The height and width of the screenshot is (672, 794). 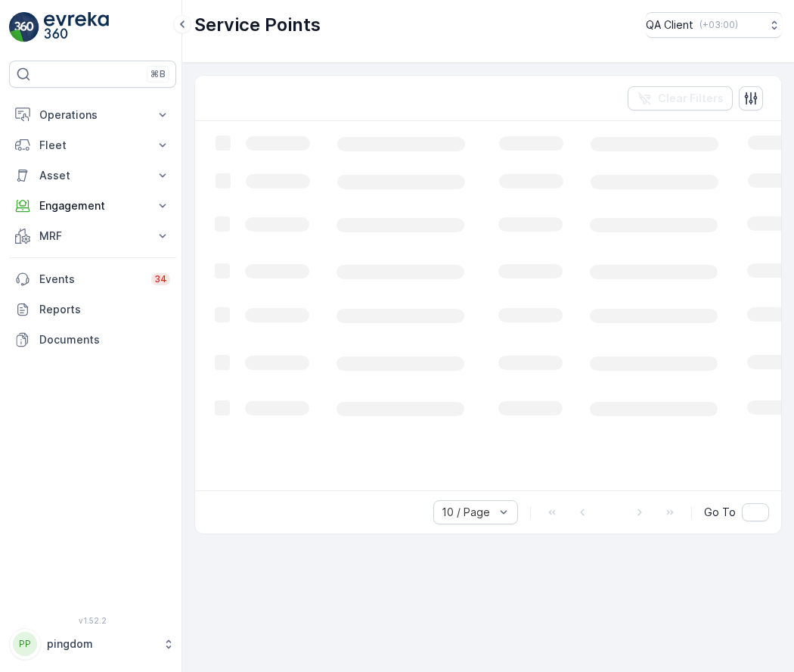 What do you see at coordinates (93, 205) in the screenshot?
I see `p: Engagement` at bounding box center [93, 205].